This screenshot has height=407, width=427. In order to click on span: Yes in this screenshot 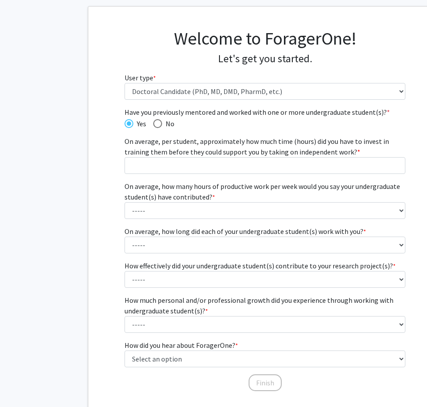, I will do `click(139, 124)`.